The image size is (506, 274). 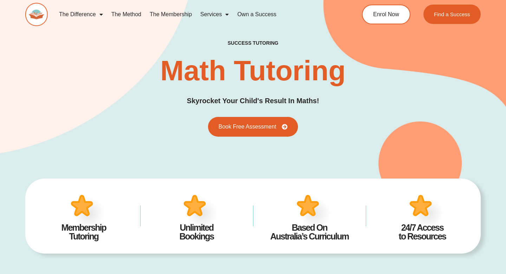 I want to click on a: Book Free Assessment, so click(x=253, y=127).